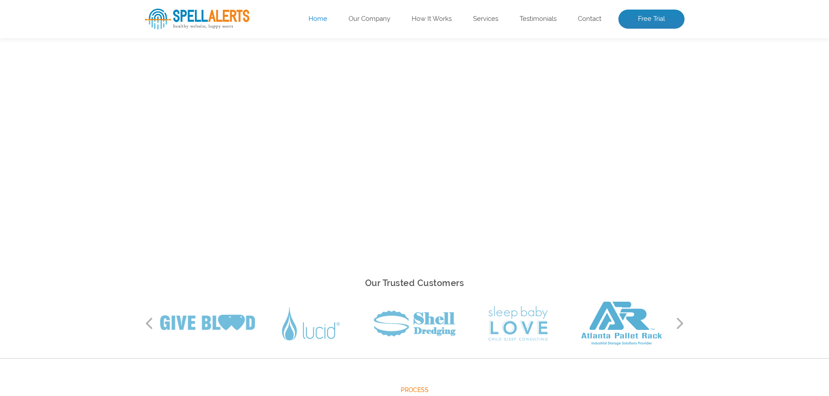  What do you see at coordinates (415, 390) in the screenshot?
I see `span: Process` at bounding box center [415, 390].